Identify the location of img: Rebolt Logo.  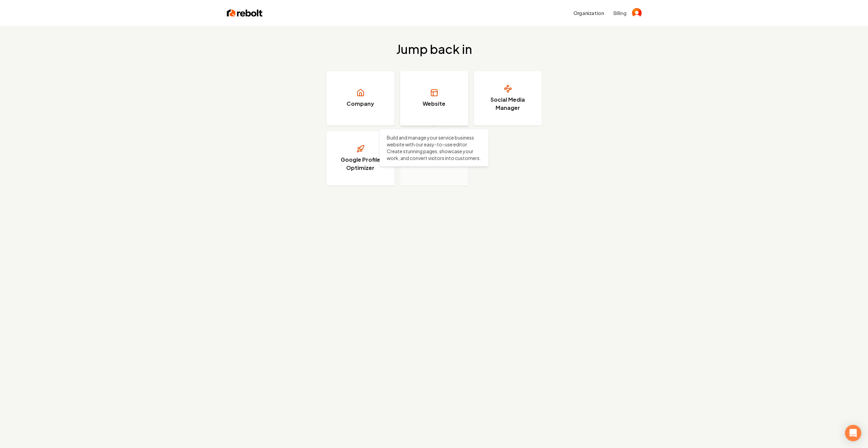
(245, 13).